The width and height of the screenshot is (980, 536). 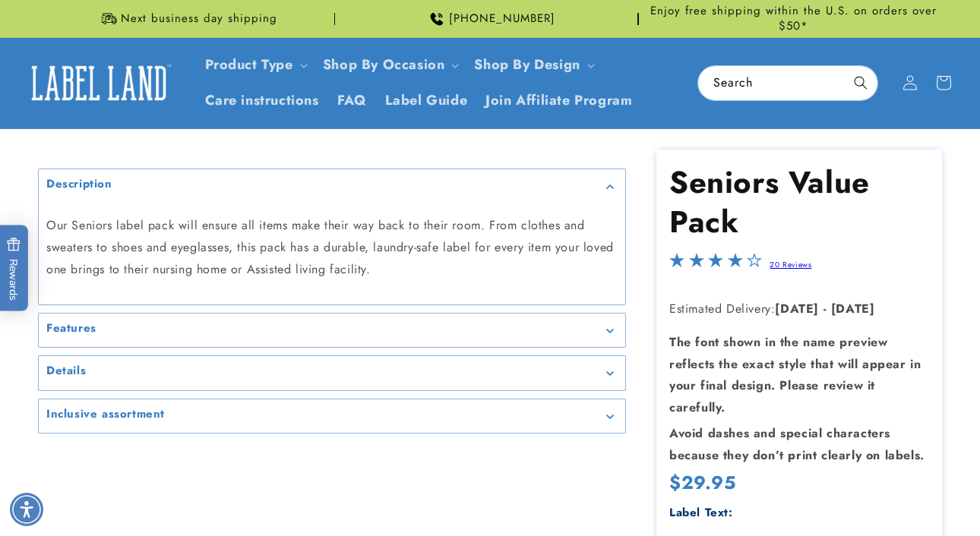 I want to click on h2: Features, so click(x=71, y=328).